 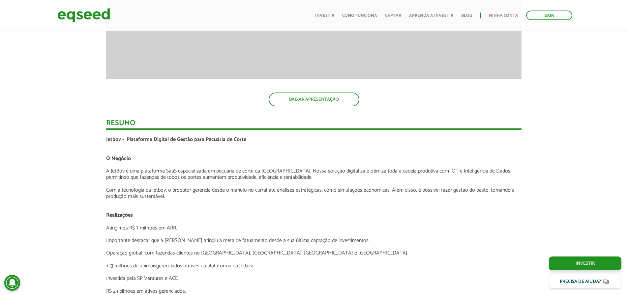 What do you see at coordinates (176, 139) in the screenshot?
I see `span: Jetbov - Plataforma Digital de Gestão para Pecuária de Corte` at bounding box center [176, 139].